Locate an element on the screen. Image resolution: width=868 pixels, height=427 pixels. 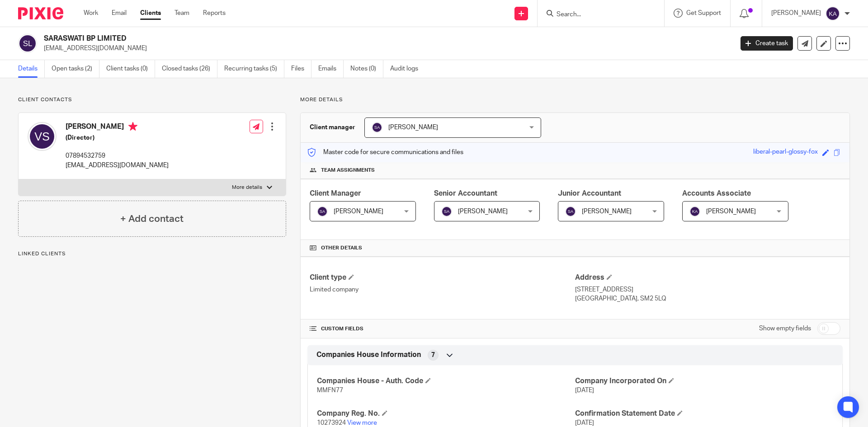
div: liberal-pearl-glossy-fox is located at coordinates (785, 152).